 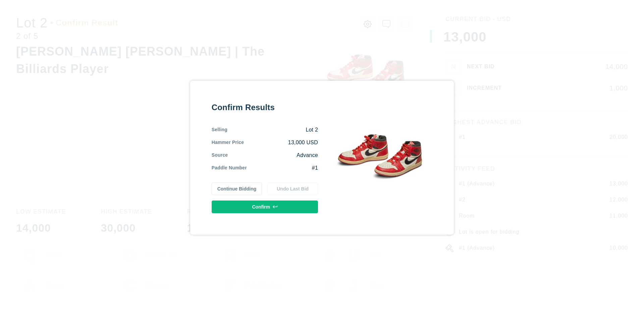 What do you see at coordinates (264, 207) in the screenshot?
I see `button: Confirm` at bounding box center [264, 207].